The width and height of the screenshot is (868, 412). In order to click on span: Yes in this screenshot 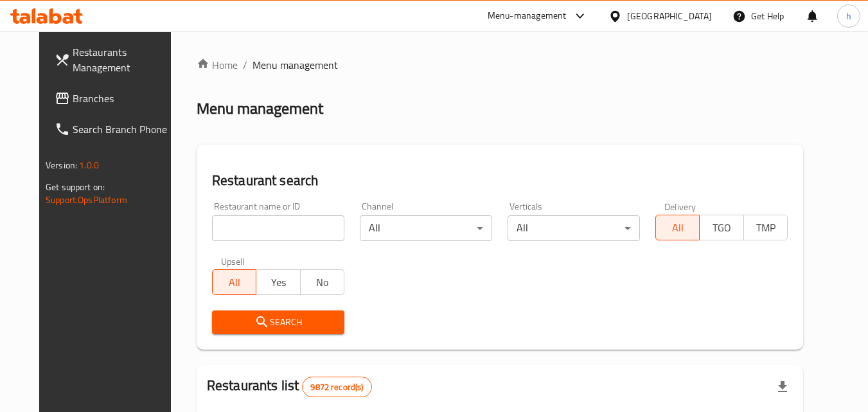, I will do `click(278, 282)`.